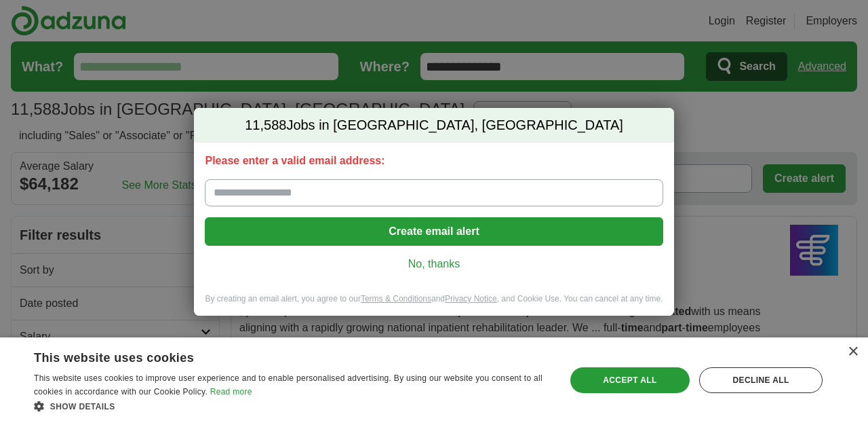  What do you see at coordinates (396, 299) in the screenshot?
I see `a: Terms & Conditions` at bounding box center [396, 299].